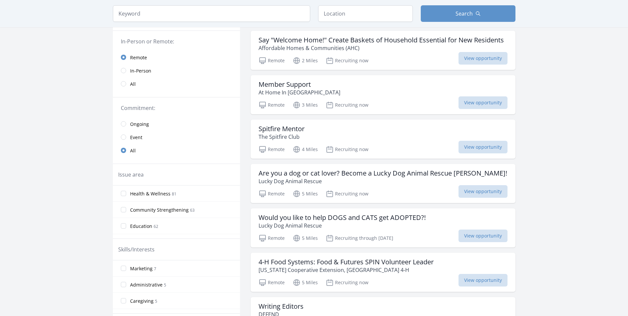  Describe the element at coordinates (299, 84) in the screenshot. I see `h3: Member Support` at that location.